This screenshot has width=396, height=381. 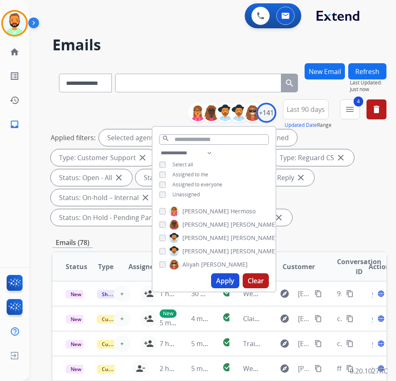 I want to click on mat-icon: inbox, so click(x=15, y=124).